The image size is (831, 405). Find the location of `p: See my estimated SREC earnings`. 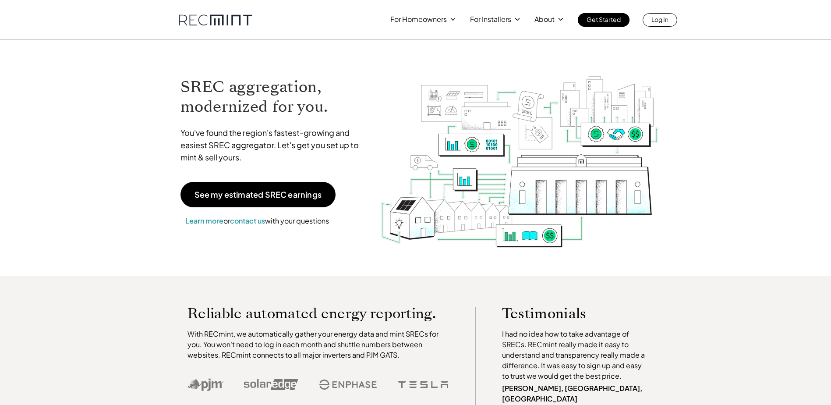

p: See my estimated SREC earnings is located at coordinates (258, 194).